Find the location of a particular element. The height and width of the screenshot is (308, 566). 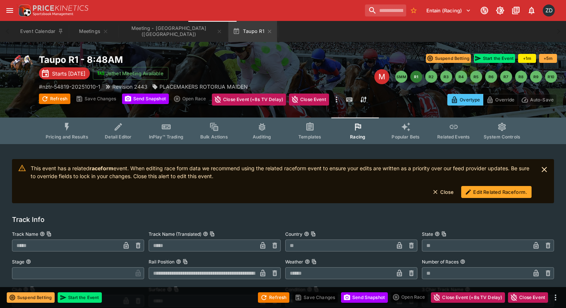

button: Track Name (Translated)Copy To Clipboard is located at coordinates (206, 234).